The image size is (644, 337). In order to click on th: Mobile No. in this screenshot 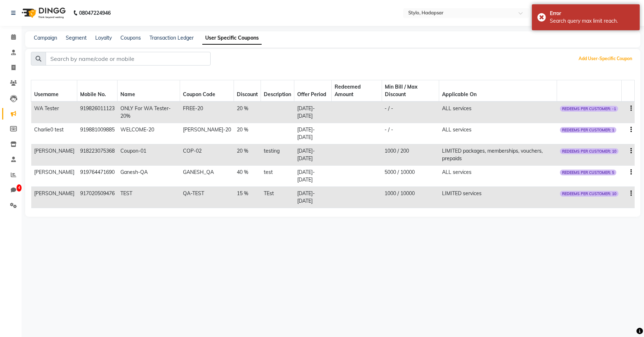, I will do `click(98, 91)`.